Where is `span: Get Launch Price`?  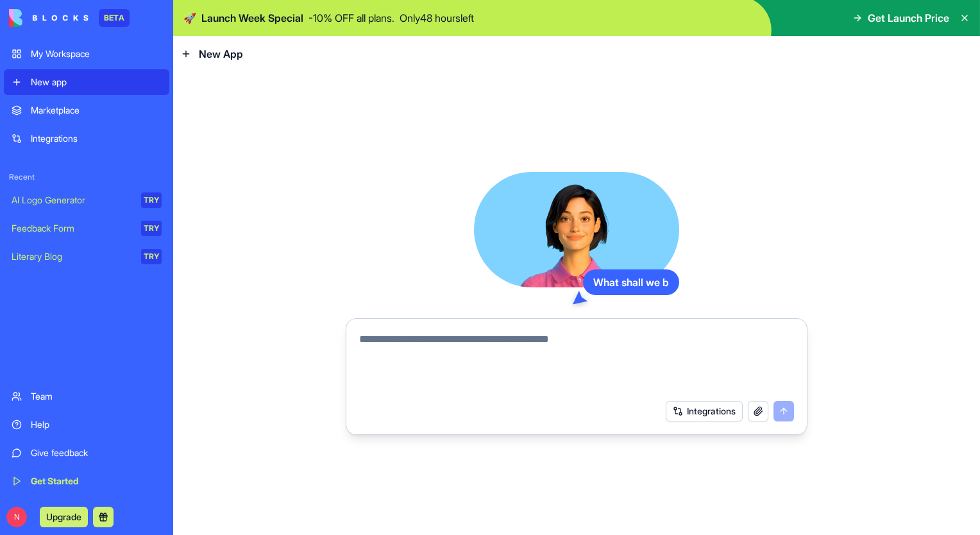
span: Get Launch Price is located at coordinates (908, 18).